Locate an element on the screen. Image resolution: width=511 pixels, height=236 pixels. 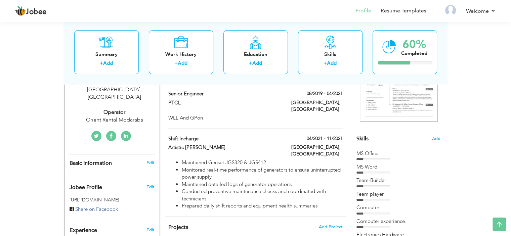
label: Senior Engineer is located at coordinates (225, 94).